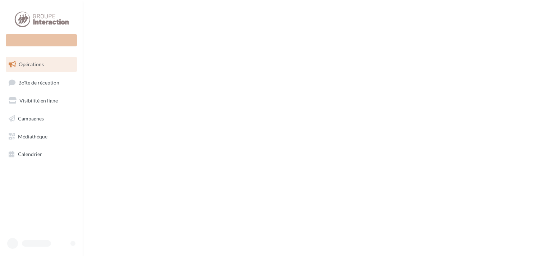  I want to click on span: Visibilité en ligne, so click(38, 100).